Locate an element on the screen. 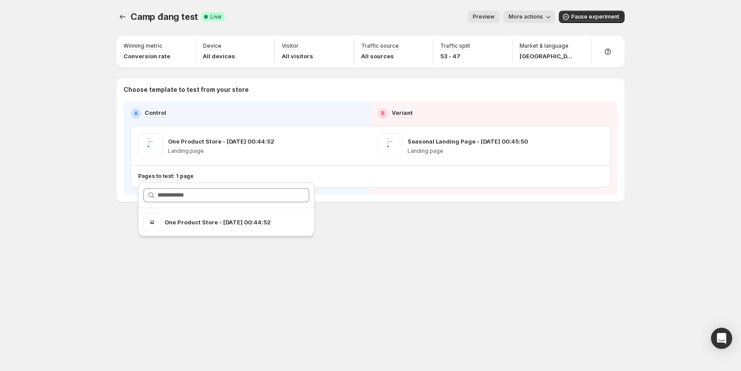  p: Choose template to test from your store is located at coordinates (371, 90).